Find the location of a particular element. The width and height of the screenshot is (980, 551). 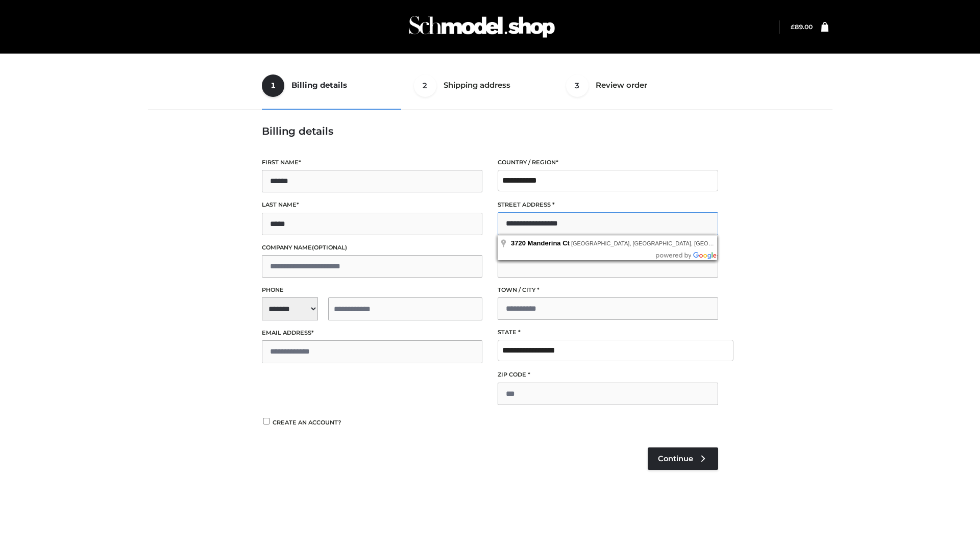

span: Manderina Ct is located at coordinates (549, 243).